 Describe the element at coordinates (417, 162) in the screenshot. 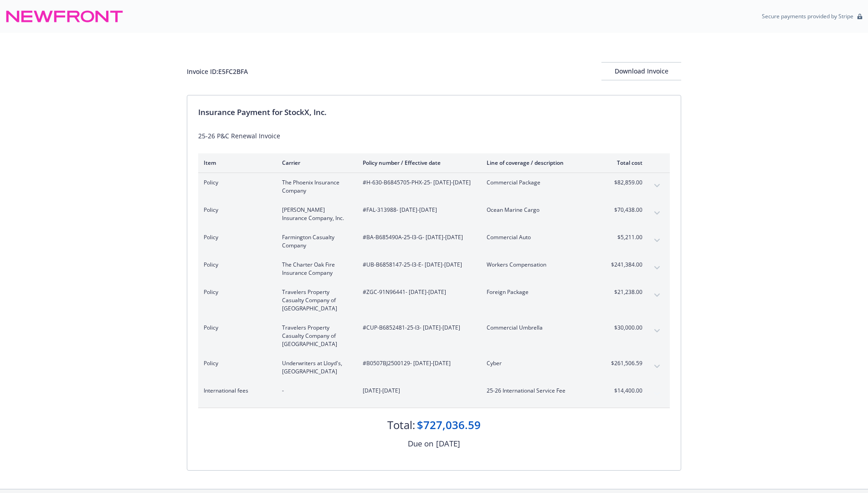

I see `div: Policy number / Effective date` at that location.